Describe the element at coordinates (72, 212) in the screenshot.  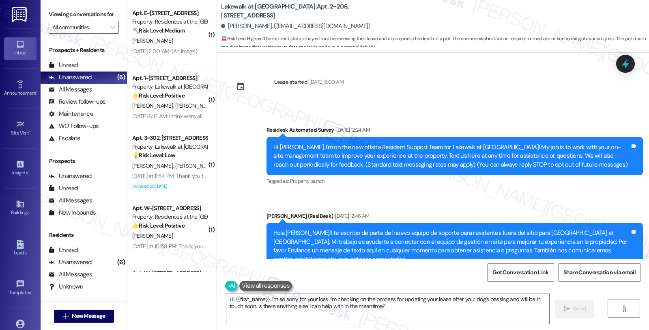
I see `div: New Inbounds` at that location.